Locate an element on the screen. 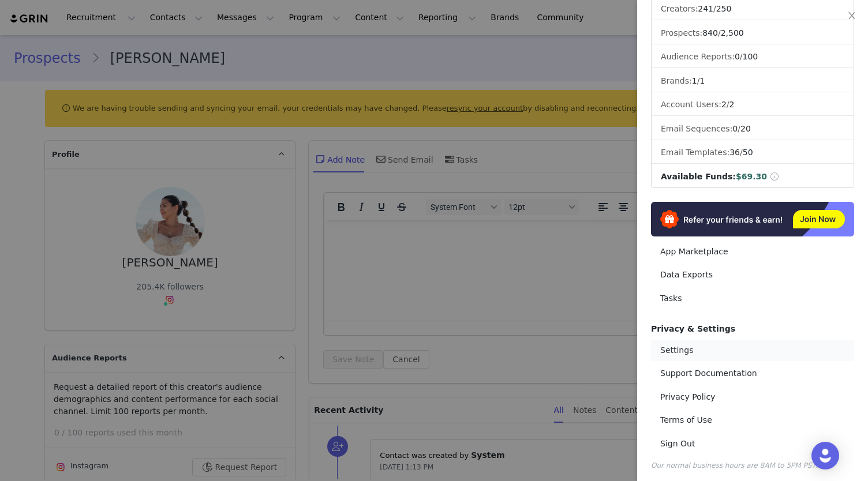 This screenshot has width=868, height=481. a: Terms of Use is located at coordinates (753, 420).